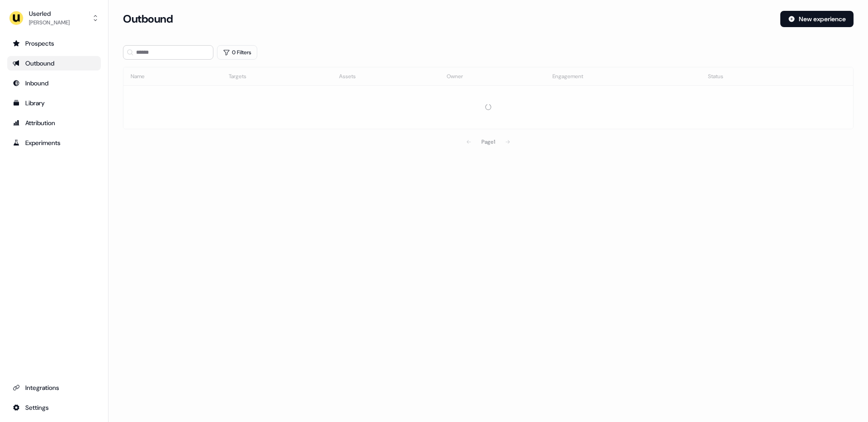  Describe the element at coordinates (54, 387) in the screenshot. I see `div: Integrations` at that location.